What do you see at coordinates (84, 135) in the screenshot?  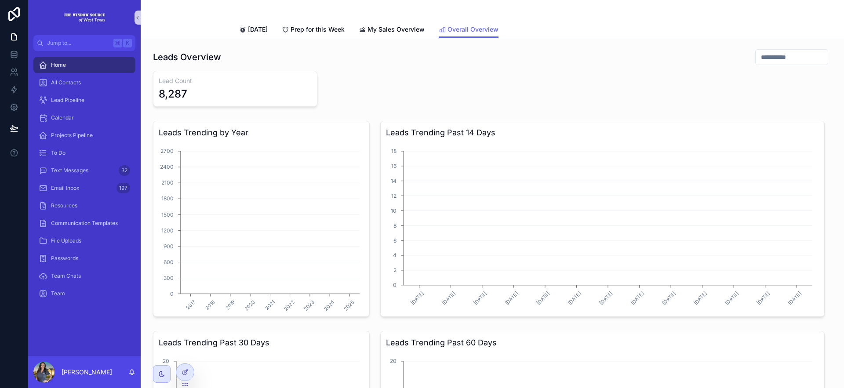 I see `a: Projects Pipeline` at bounding box center [84, 135].